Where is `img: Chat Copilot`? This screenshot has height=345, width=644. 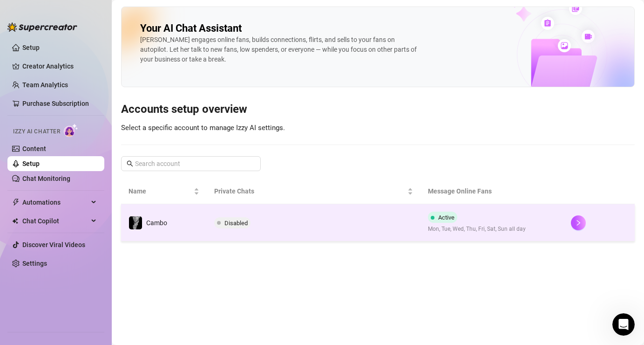
img: Chat Copilot is located at coordinates (15, 221).